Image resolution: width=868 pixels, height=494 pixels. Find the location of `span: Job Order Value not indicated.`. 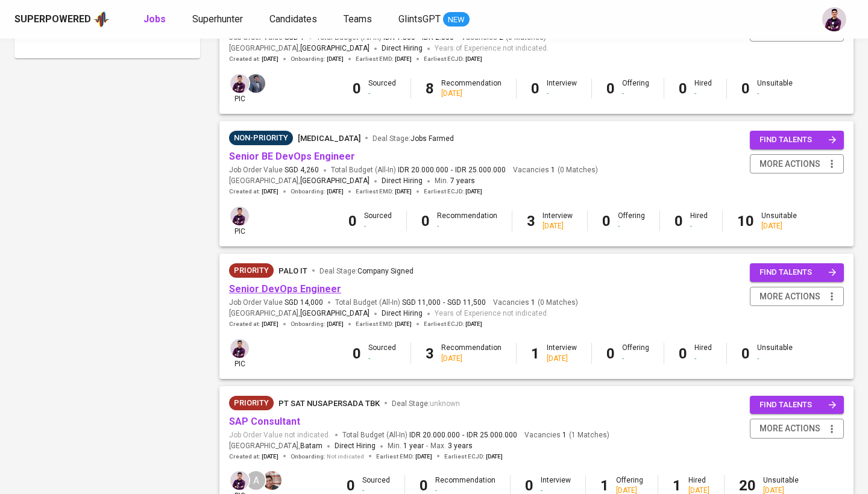

span: Job Order Value not indicated. is located at coordinates (280, 435).